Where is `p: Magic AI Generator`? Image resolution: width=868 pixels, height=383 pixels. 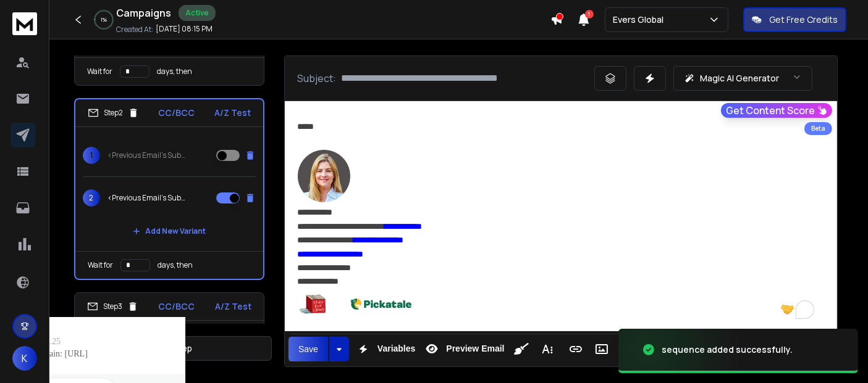
p: Magic AI Generator is located at coordinates (739, 79).